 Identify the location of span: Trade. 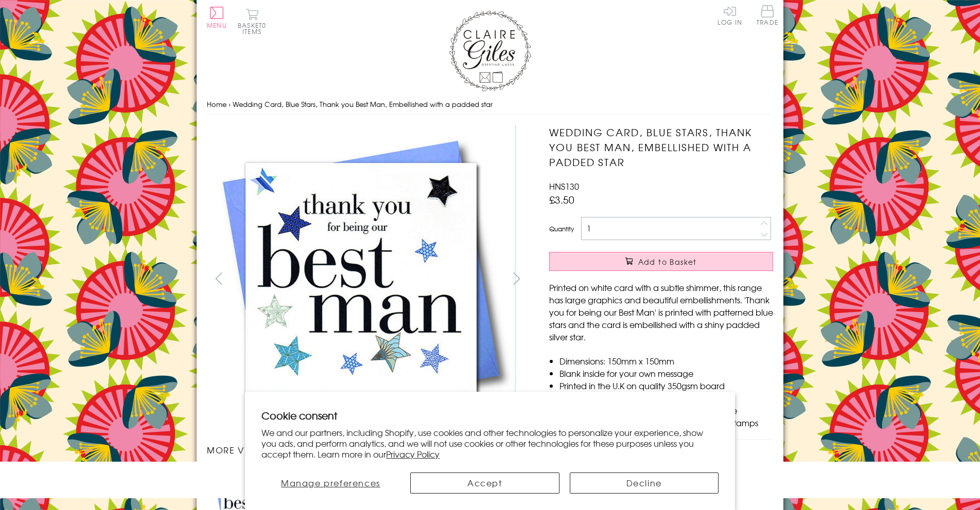
(768, 15).